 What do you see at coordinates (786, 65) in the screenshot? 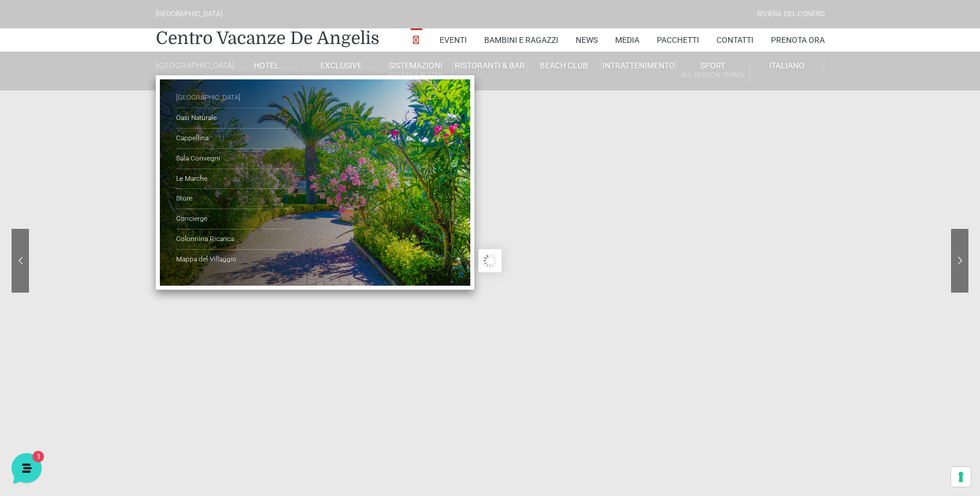
I see `span: Italiano` at bounding box center [786, 65].